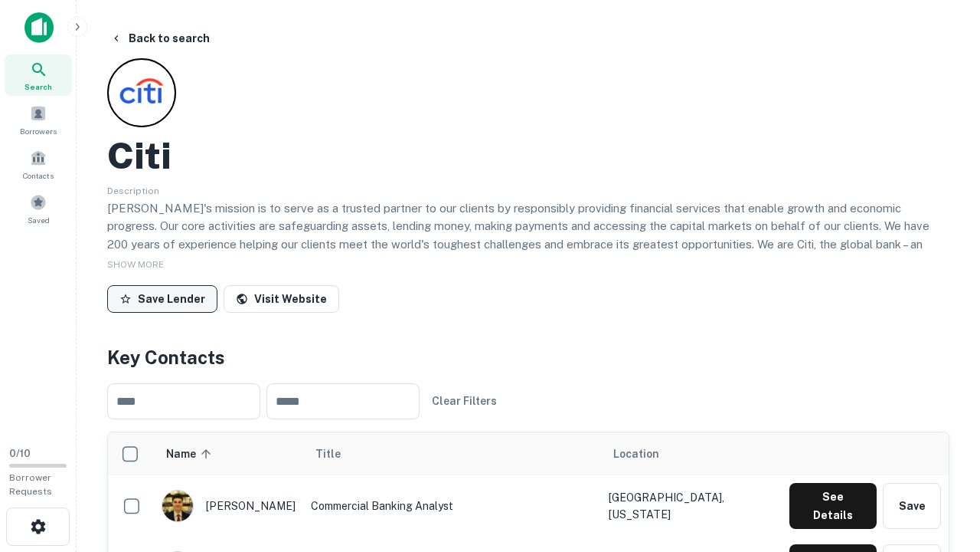  What do you see at coordinates (38, 175) in the screenshot?
I see `span: Contacts` at bounding box center [38, 175].